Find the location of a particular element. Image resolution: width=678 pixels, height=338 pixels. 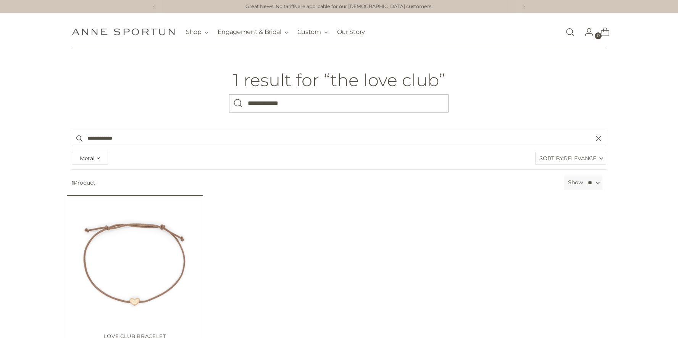

a: Anne Sportun Fine Jewellery is located at coordinates (123, 32).